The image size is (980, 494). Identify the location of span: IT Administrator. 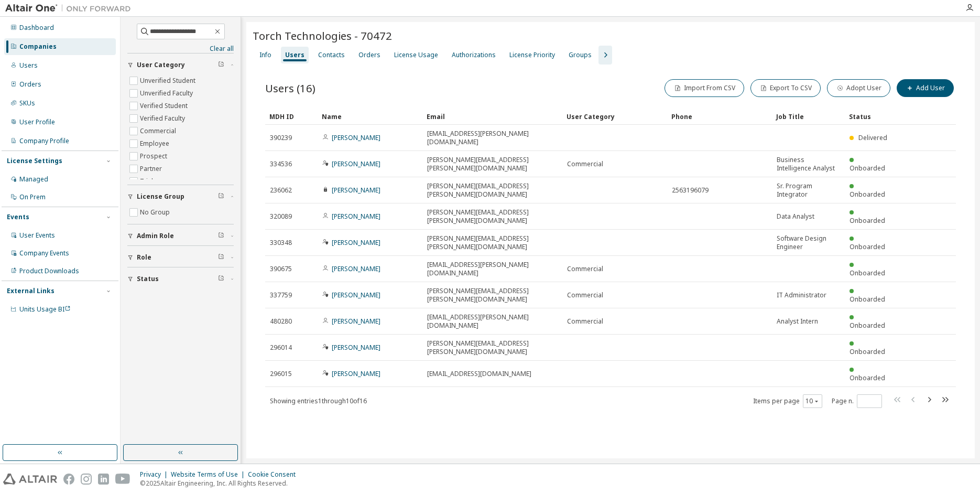
(802, 295).